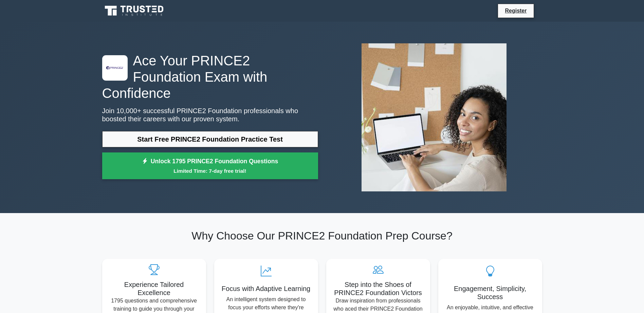 Image resolution: width=644 pixels, height=313 pixels. What do you see at coordinates (490, 293) in the screenshot?
I see `h5: Engagement, Simplicity, Success` at bounding box center [490, 293].